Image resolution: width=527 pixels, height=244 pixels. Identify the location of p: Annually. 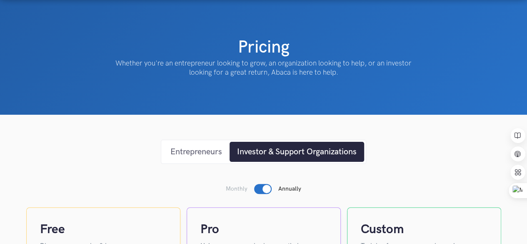
(289, 189).